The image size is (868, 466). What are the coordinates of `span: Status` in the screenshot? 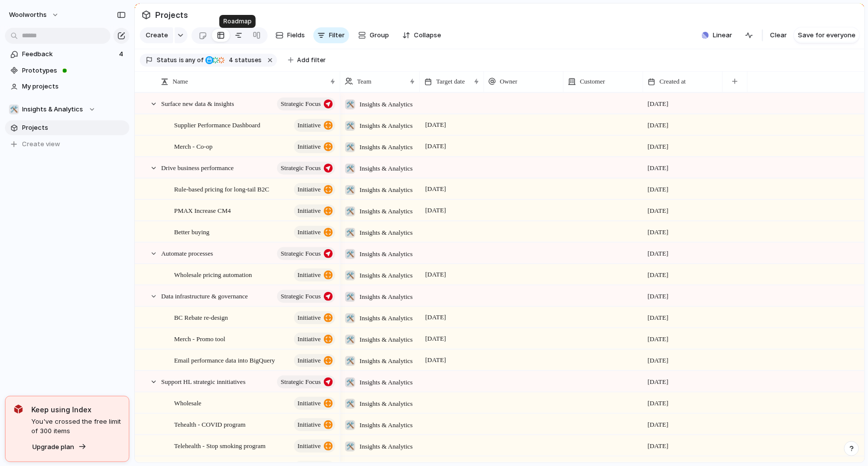 It's located at (167, 60).